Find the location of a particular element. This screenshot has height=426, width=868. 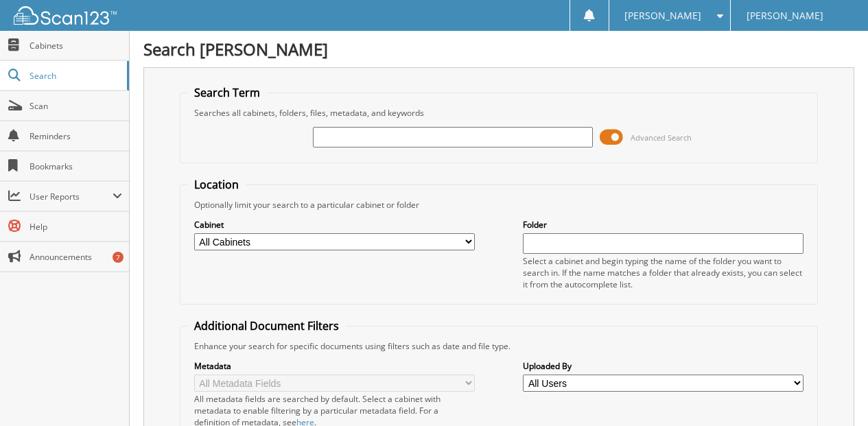

legend: Location is located at coordinates (217, 185).